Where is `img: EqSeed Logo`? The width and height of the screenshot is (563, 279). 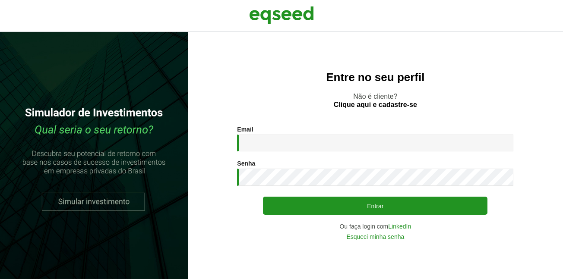 img: EqSeed Logo is located at coordinates (282, 15).